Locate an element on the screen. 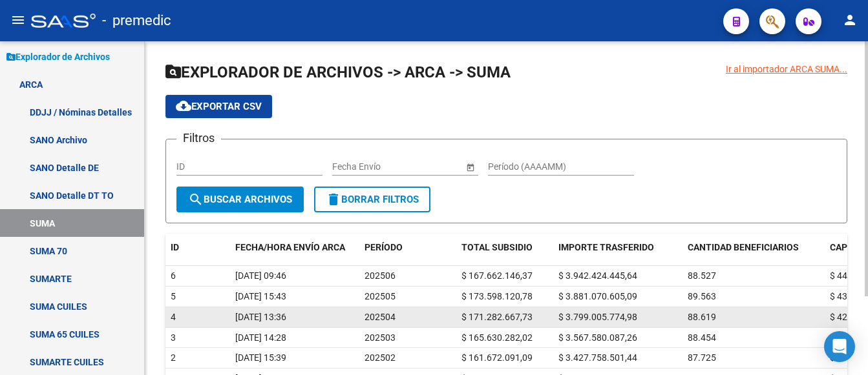 The height and width of the screenshot is (375, 868). mat-icon: delete is located at coordinates (333, 200).